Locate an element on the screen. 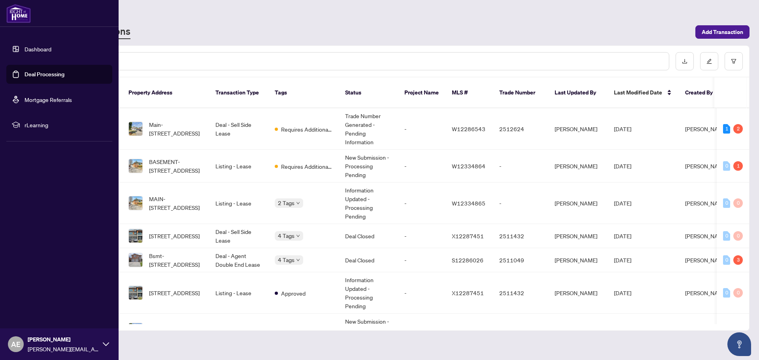  td: Trade Number Generated - Pending Information is located at coordinates (368, 129).